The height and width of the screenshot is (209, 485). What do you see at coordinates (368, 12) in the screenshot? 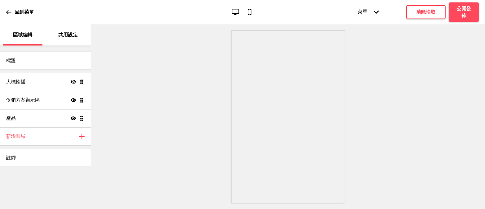
I see `div: 菜單` at bounding box center [368, 12].